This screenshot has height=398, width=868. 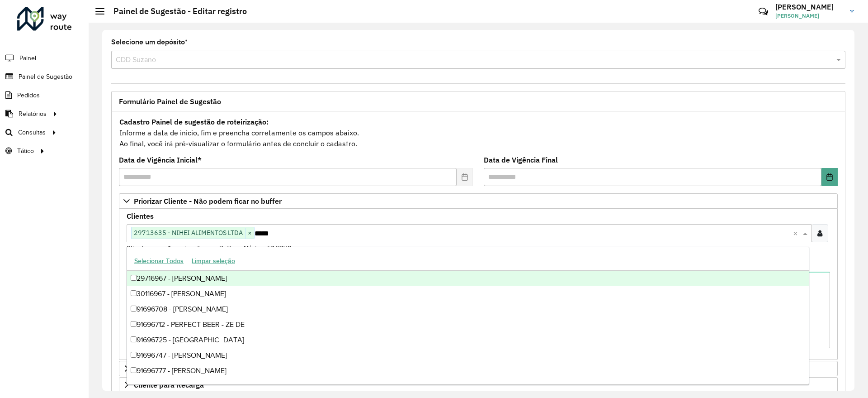 I want to click on span: Formulário Painel de Sugestão, so click(x=170, y=101).